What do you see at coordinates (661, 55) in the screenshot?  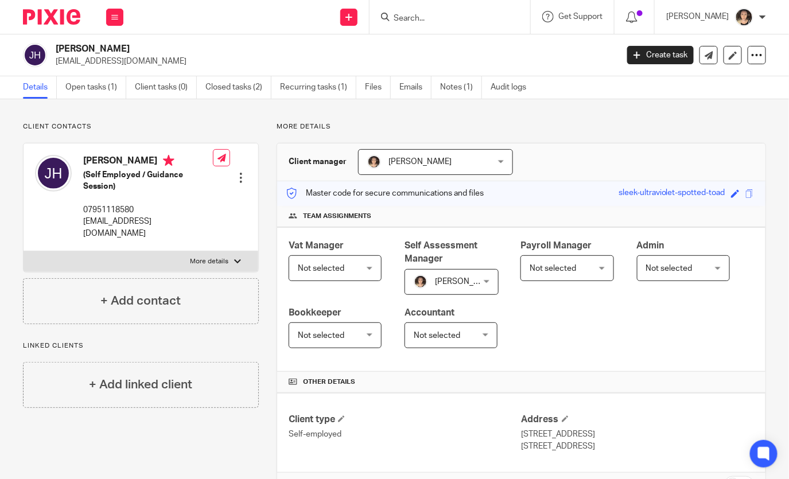 I see `a: Create task` at bounding box center [661, 55].